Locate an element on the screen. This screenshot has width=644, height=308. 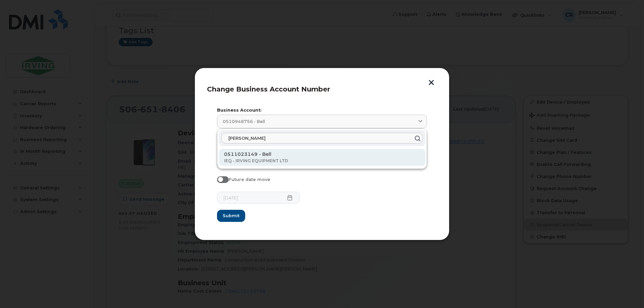
input: Future date move is located at coordinates (220, 179).